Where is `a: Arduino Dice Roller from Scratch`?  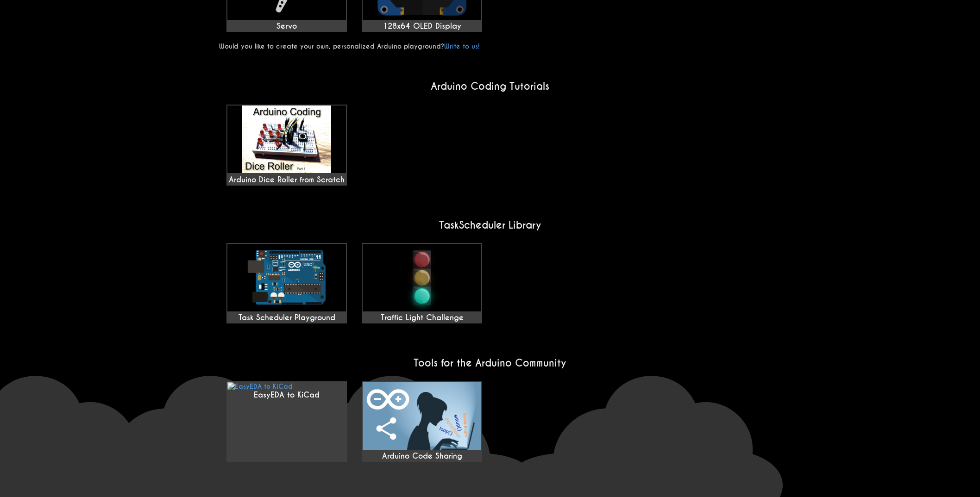 a: Arduino Dice Roller from Scratch is located at coordinates (287, 145).